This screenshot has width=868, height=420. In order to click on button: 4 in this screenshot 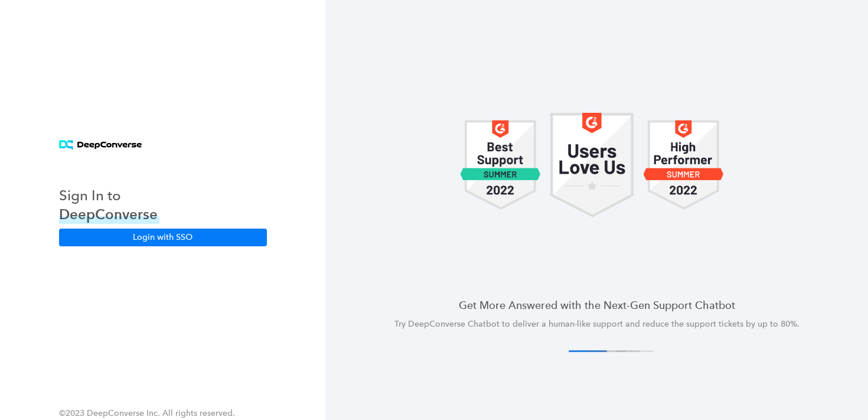, I will do `click(634, 351)`.